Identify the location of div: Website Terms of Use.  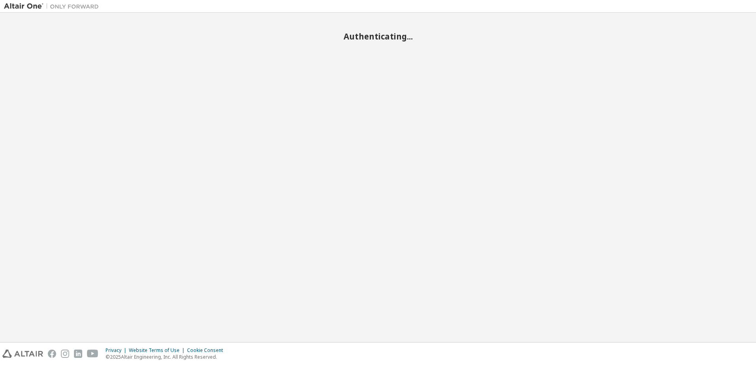
(158, 351).